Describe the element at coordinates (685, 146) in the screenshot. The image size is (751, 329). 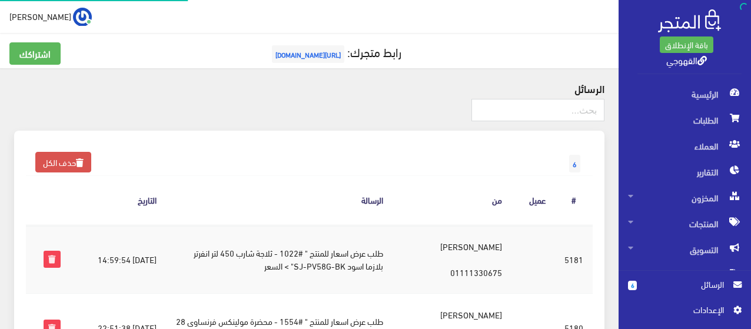
I see `a: العملاء` at that location.